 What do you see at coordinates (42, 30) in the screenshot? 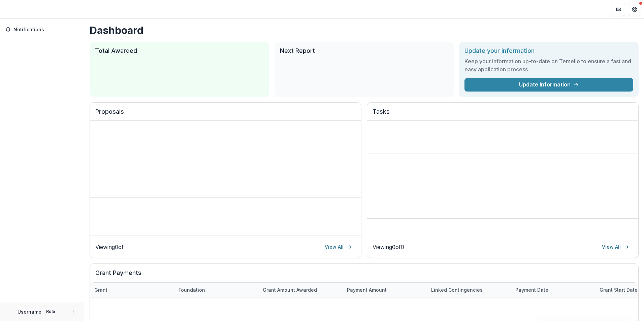
I see `button: Notifications` at bounding box center [42, 30].